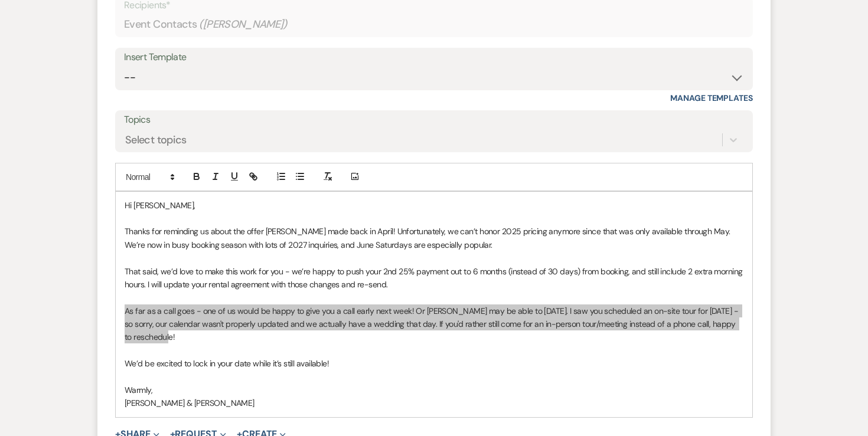  I want to click on div: Insert Template, so click(434, 57).